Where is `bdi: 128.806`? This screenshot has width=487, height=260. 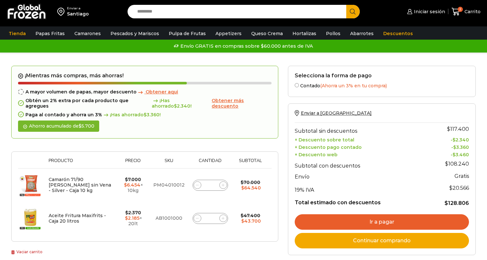 bdi: 128.806 is located at coordinates (457, 203).